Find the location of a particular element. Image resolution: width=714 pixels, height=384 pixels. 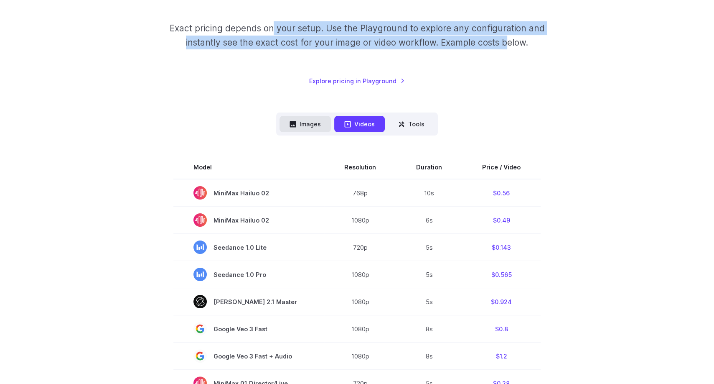

span: Seedance 1.0 Pro is located at coordinates (249, 274).